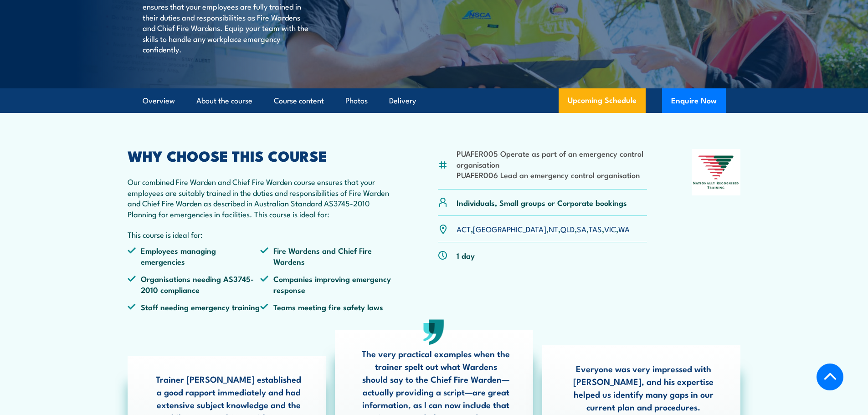  What do you see at coordinates (602, 101) in the screenshot?
I see `a: Upcoming Schedule` at bounding box center [602, 101].